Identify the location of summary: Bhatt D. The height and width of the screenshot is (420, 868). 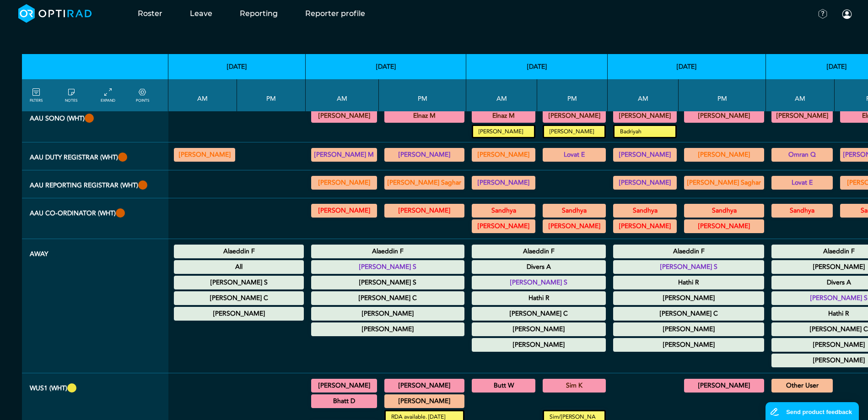
(344, 401).